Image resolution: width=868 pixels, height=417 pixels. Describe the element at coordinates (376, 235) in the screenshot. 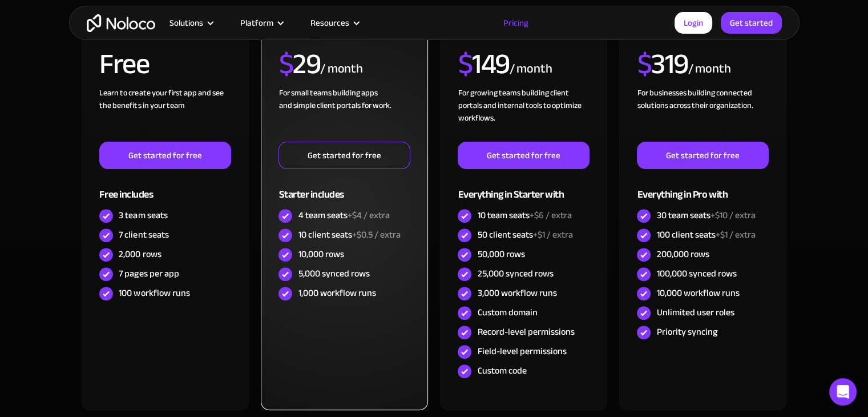

I see `span: +$0.5 / extra` at that location.